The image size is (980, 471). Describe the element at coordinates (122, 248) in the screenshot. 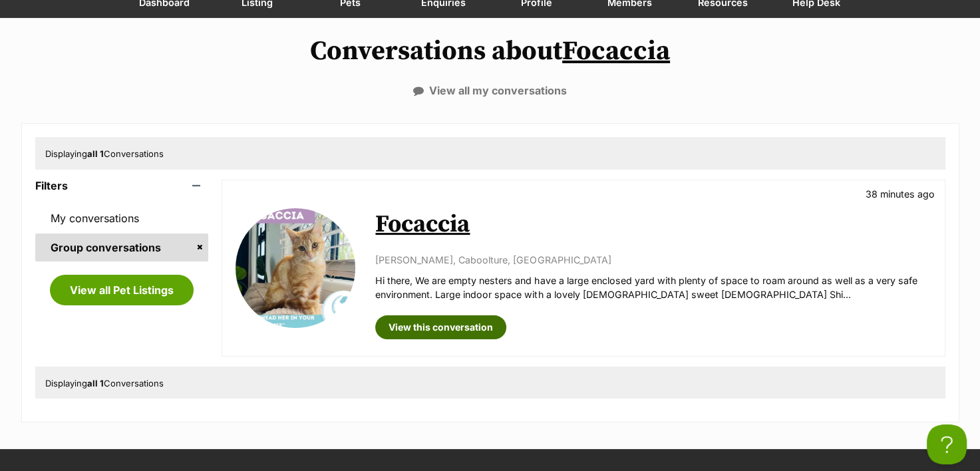

I see `a: Group conversations` at that location.